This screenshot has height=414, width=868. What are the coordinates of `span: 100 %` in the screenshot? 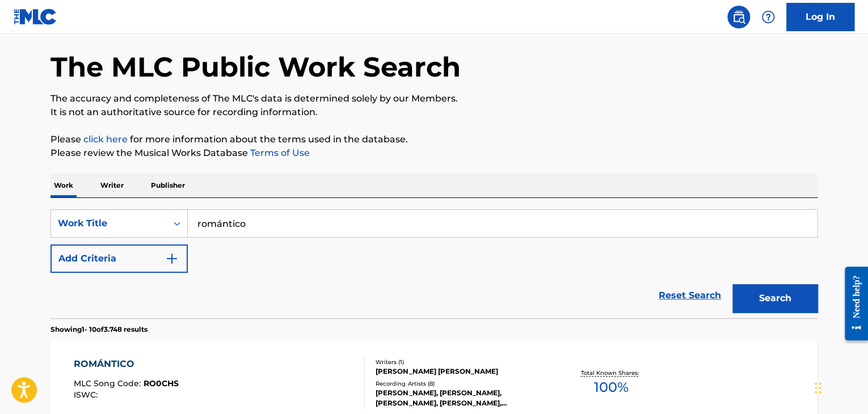 It's located at (611, 388).